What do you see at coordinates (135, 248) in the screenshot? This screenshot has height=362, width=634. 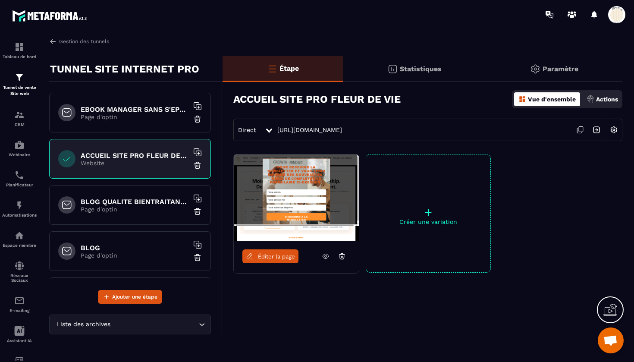 I see `h6: BLOG` at bounding box center [135, 248].